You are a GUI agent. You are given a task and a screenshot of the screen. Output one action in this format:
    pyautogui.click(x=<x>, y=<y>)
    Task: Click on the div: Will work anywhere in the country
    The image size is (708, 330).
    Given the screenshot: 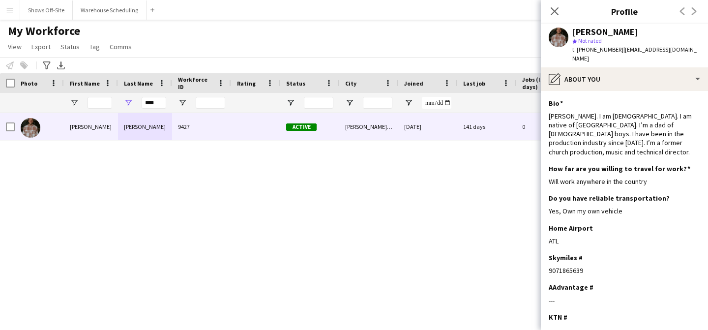 What is the action you would take?
    pyautogui.click(x=625, y=182)
    